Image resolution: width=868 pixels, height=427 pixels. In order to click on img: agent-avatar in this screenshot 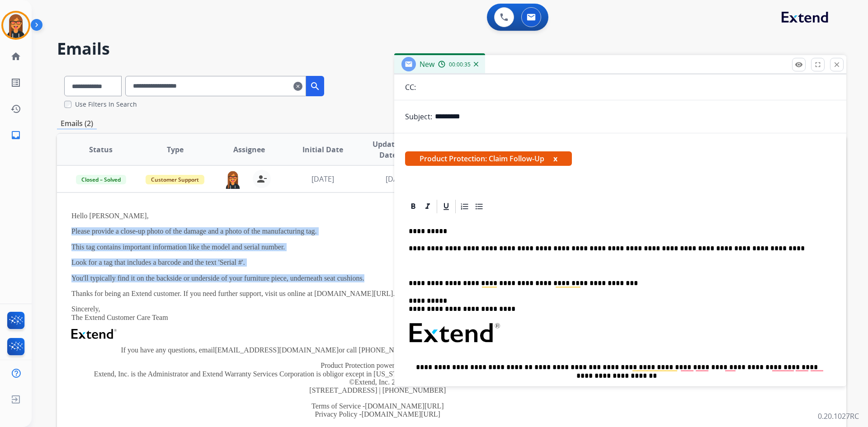, I will do `click(233, 179)`.